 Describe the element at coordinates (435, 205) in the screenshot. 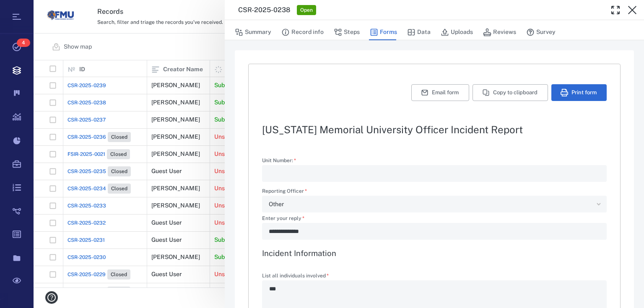

I see `div: Reporting Officer` at that location.